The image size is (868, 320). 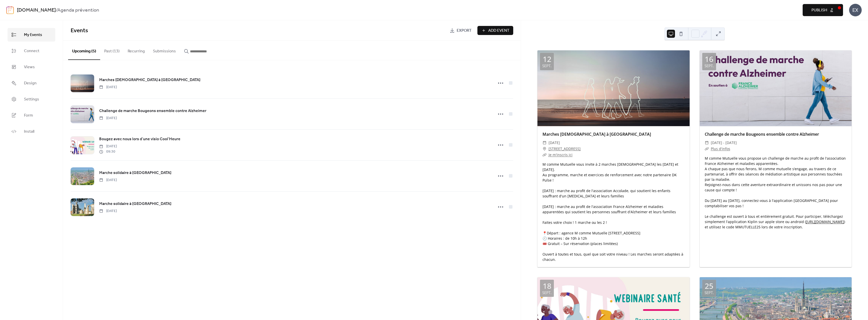 What do you see at coordinates (709, 59) in the screenshot?
I see `div: 16` at bounding box center [709, 59].